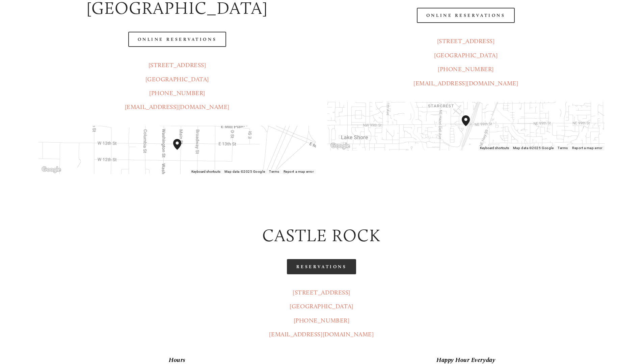 Image resolution: width=643 pixels, height=364 pixels. Describe the element at coordinates (177, 360) in the screenshot. I see `em: Hours` at that location.